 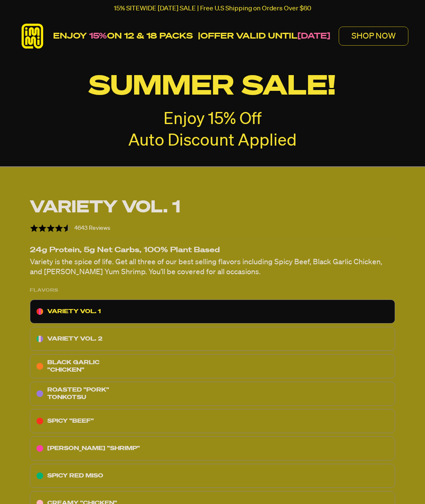 What do you see at coordinates (374, 36) in the screenshot?
I see `button: SHOP NOW` at bounding box center [374, 36].